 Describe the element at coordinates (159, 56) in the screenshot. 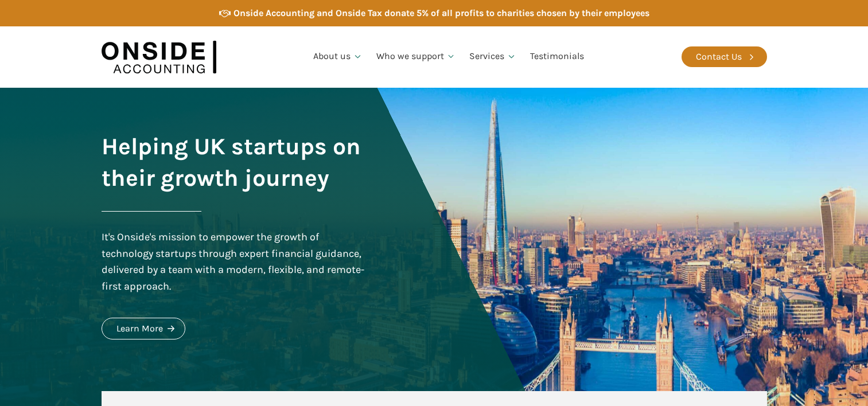

I see `img: Onside Accounting` at that location.